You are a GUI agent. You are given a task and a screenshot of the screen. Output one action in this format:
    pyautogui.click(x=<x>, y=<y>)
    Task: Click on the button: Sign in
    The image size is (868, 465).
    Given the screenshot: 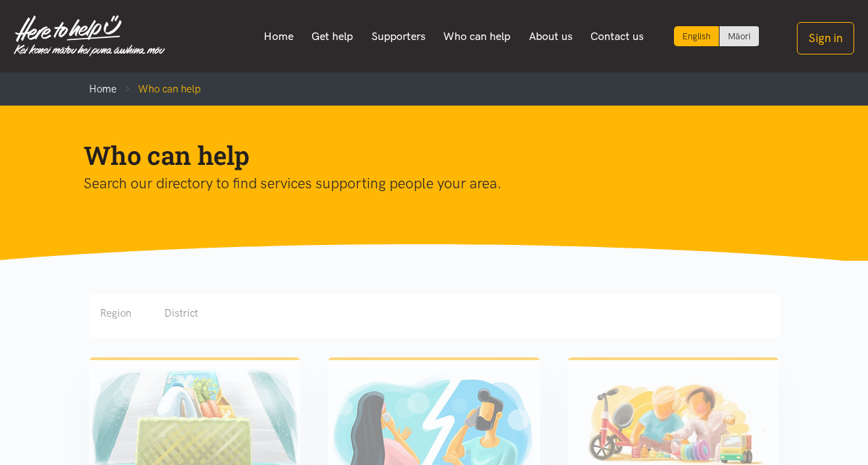 What is the action you would take?
    pyautogui.click(x=825, y=38)
    